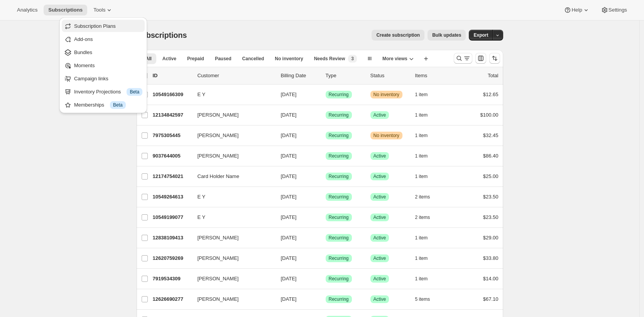  I want to click on span: lll, so click(369, 59).